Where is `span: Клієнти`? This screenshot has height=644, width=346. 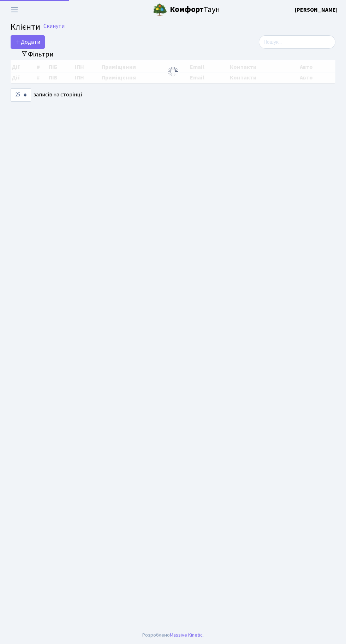
span: Клієнти is located at coordinates (25, 27).